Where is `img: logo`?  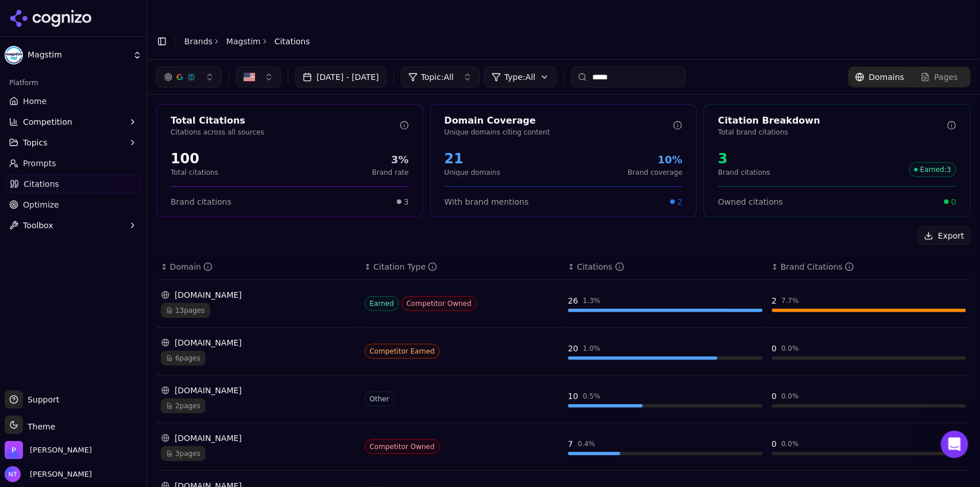
img: logo is located at coordinates (66, 31).